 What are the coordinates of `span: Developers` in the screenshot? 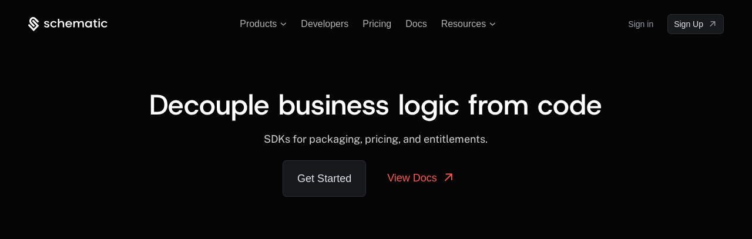 It's located at (324, 24).